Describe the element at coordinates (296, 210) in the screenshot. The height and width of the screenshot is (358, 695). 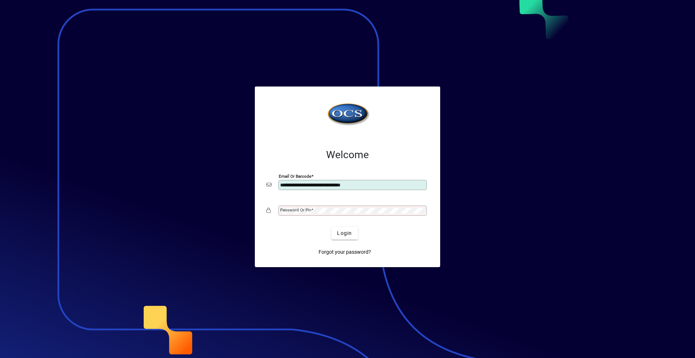
I see `mat-label: Password or Pin` at that location.